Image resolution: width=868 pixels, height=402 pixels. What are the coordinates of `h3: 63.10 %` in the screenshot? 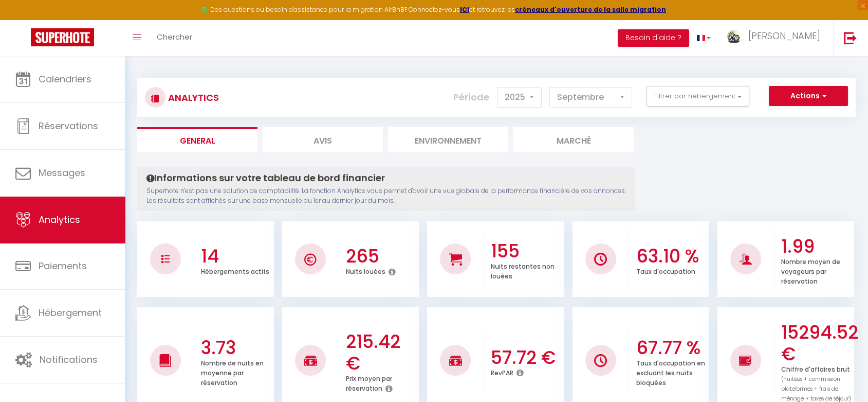 It's located at (671, 256).